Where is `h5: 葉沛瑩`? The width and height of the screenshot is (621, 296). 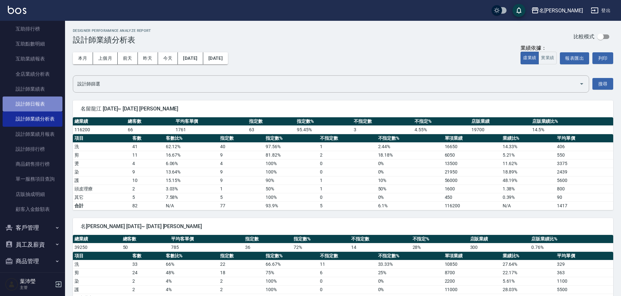
h5: 葉沛瑩 is located at coordinates (36, 282).